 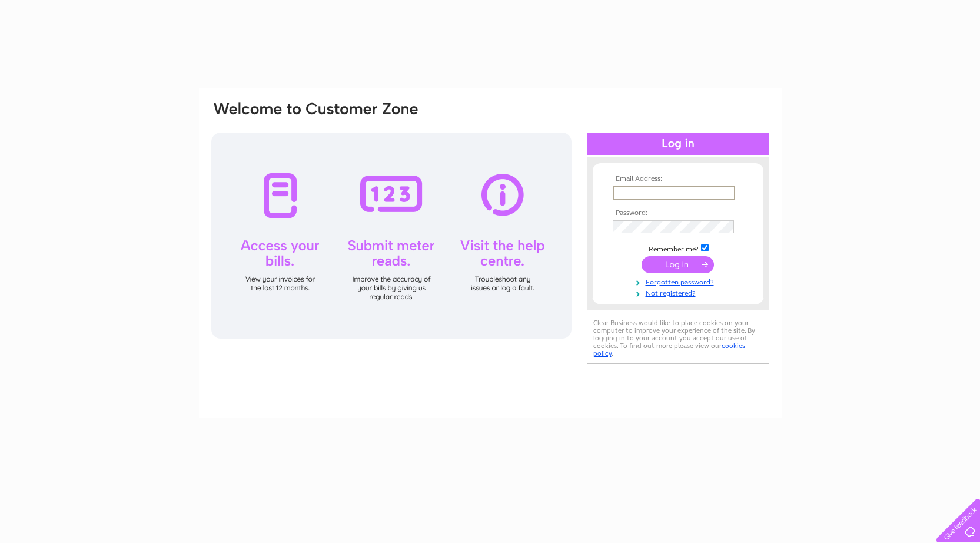 What do you see at coordinates (679, 292) in the screenshot?
I see `a: Not registered?` at bounding box center [679, 292].